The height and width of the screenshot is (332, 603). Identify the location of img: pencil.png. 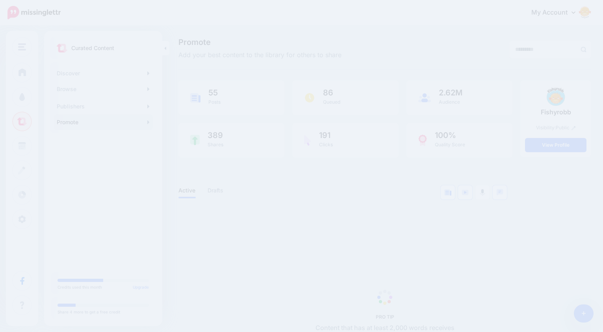
(573, 128).